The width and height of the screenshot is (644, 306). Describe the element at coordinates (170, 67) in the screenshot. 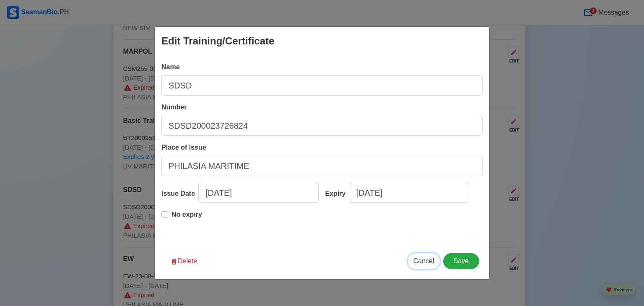

I see `span: Name` at that location.